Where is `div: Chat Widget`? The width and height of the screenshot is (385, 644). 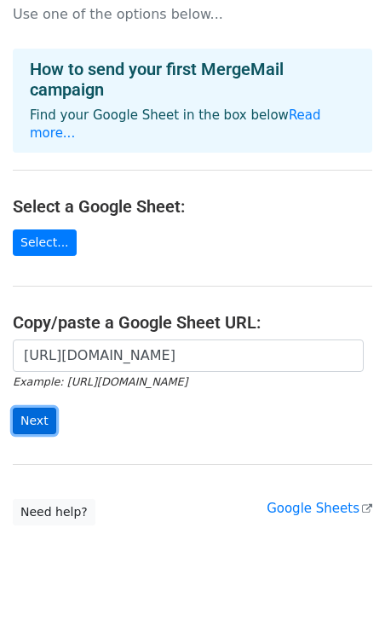
div: Chat Widget is located at coordinates (343, 603).